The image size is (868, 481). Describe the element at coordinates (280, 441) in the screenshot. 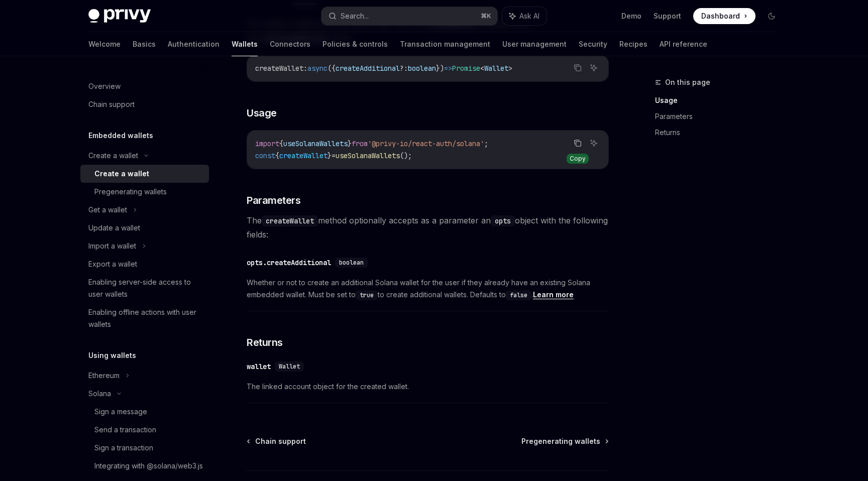

I see `span: Chain support` at that location.